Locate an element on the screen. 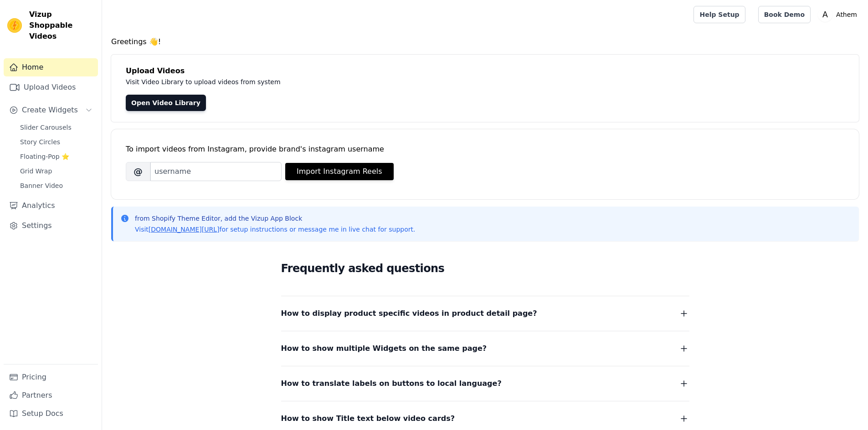  img: Vizup is located at coordinates (15, 25).